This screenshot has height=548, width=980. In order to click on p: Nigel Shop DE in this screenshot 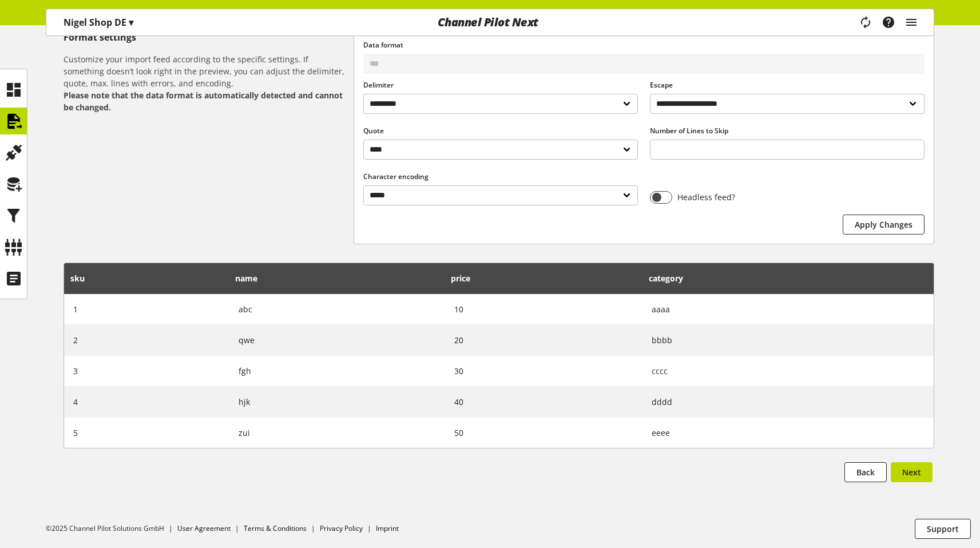, I will do `click(98, 22)`.